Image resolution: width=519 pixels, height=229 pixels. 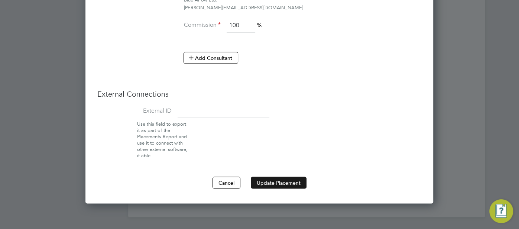 What do you see at coordinates (211, 58) in the screenshot?
I see `button: Add Consultant` at bounding box center [211, 58].